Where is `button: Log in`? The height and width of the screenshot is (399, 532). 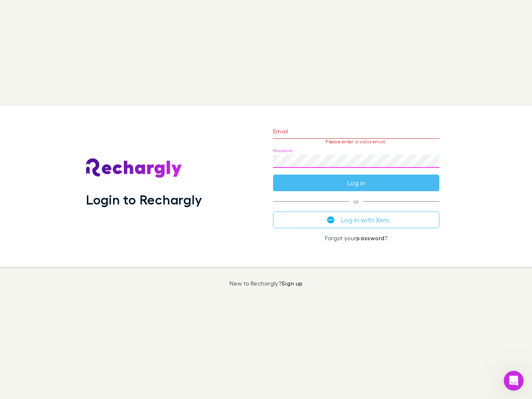 button: Log in is located at coordinates (356, 183).